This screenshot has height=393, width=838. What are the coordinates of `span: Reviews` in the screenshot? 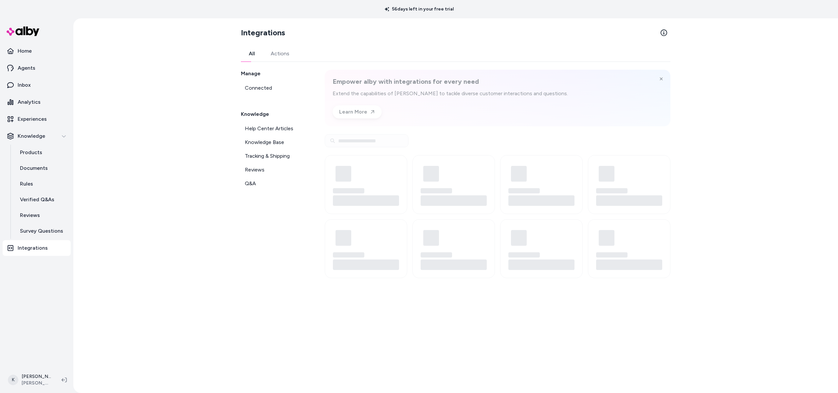 It's located at (255, 170).